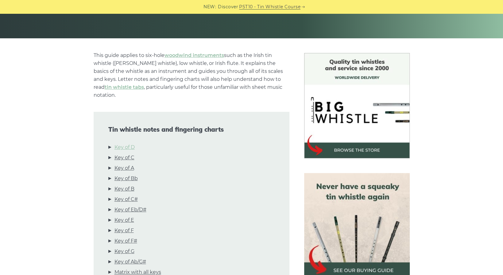  What do you see at coordinates (126, 179) in the screenshot?
I see `a: Key of Bb` at bounding box center [126, 179].